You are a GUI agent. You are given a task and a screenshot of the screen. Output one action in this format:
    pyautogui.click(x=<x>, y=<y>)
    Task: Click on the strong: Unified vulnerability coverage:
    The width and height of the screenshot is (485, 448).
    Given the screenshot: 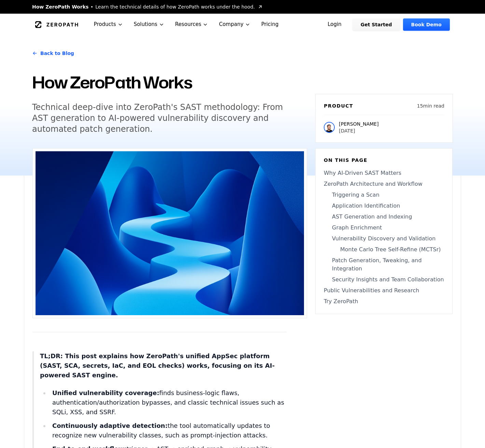 What is the action you would take?
    pyautogui.click(x=106, y=393)
    